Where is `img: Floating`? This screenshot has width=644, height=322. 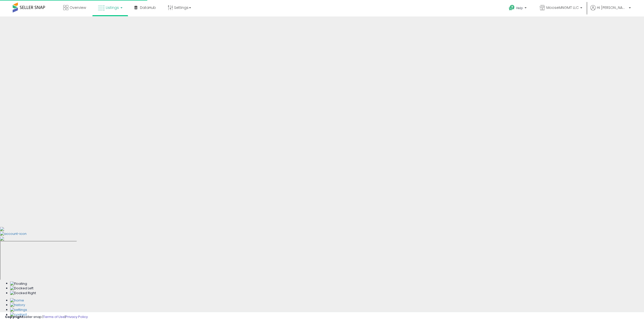 img: Floating is located at coordinates (18, 284).